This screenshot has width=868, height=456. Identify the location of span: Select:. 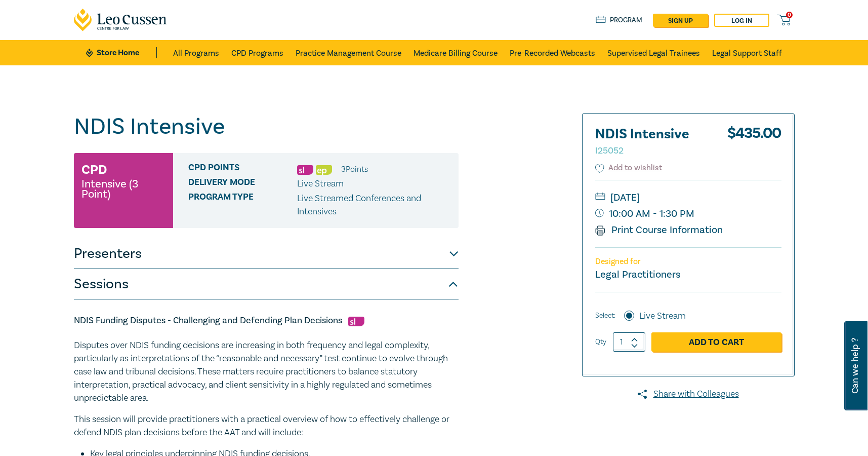
(605, 315).